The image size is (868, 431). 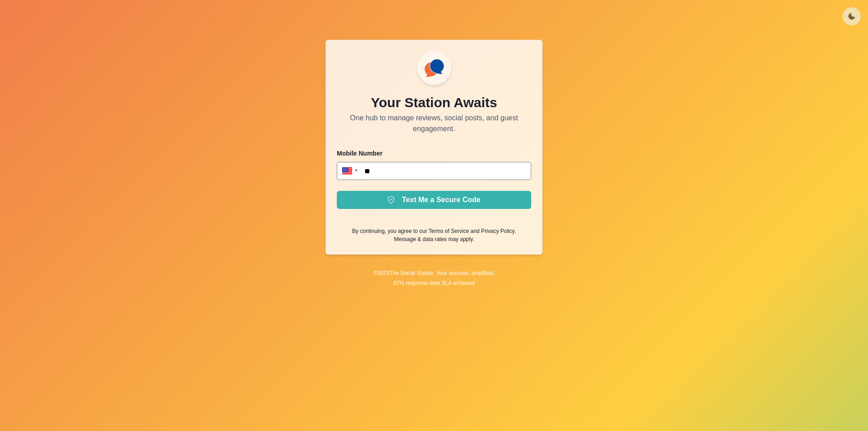 What do you see at coordinates (433, 102) in the screenshot?
I see `p: Your Station Awaits` at bounding box center [433, 102].